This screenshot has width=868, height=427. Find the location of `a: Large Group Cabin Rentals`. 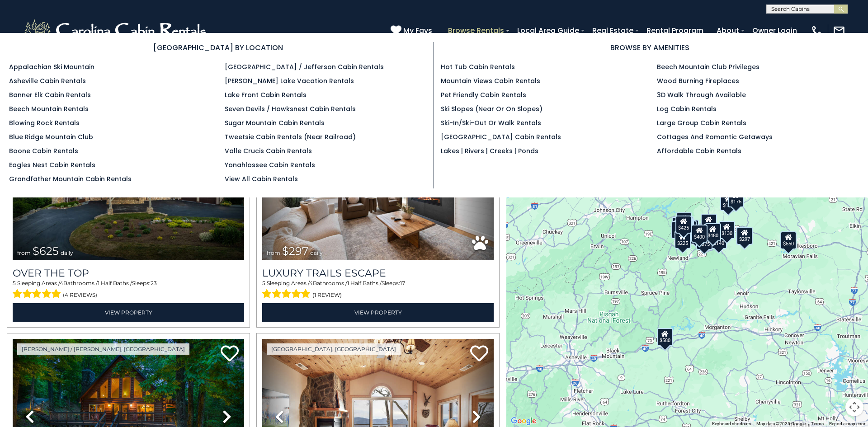

a: Large Group Cabin Rentals is located at coordinates (702, 123).